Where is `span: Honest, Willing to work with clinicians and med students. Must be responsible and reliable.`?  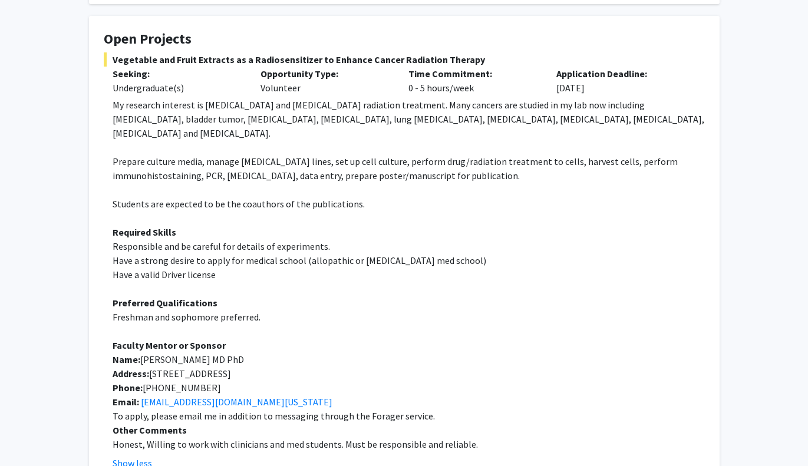 span: Honest, Willing to work with clinicians and med students. Must be responsible and reliable. is located at coordinates (295, 445).